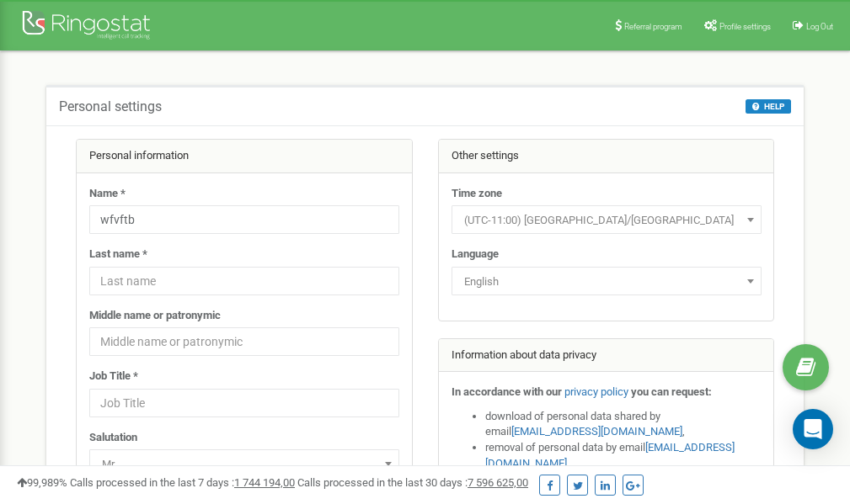  I want to click on u: 1 744 194,00, so click(264, 483).